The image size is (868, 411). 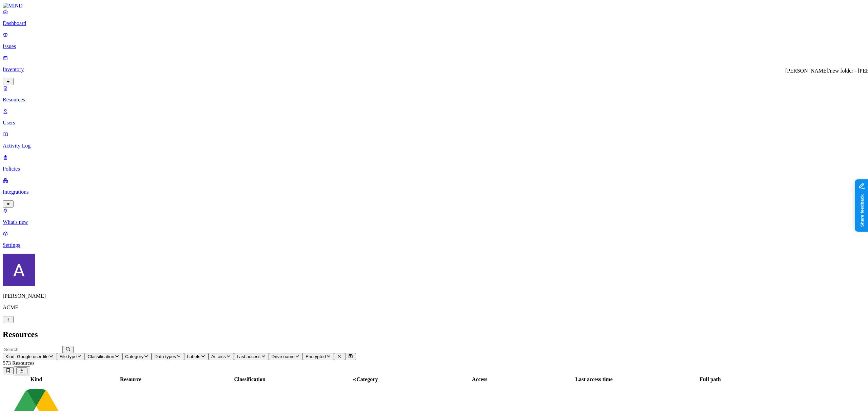 I want to click on img: Avigail Bronznick, so click(x=19, y=270).